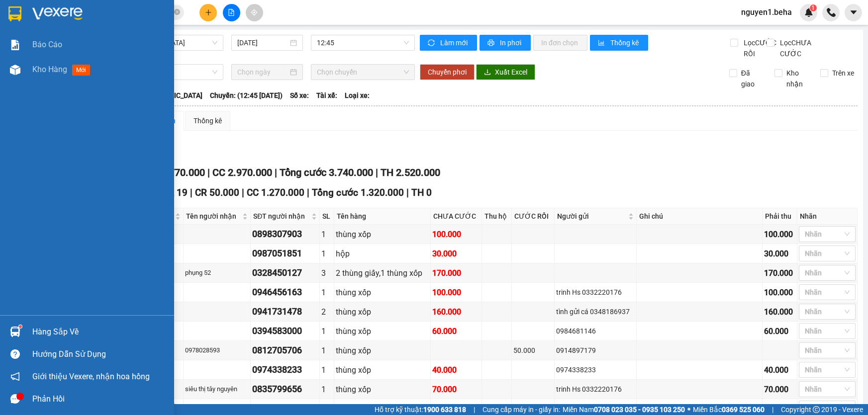  I want to click on td: 0978028593, so click(217, 350).